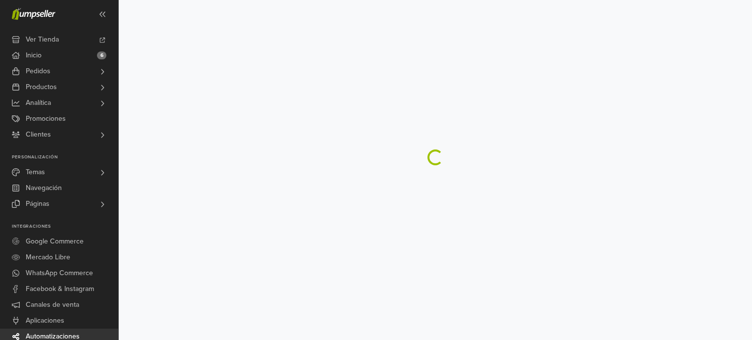 This screenshot has width=752, height=340. I want to click on span: Navegación, so click(44, 188).